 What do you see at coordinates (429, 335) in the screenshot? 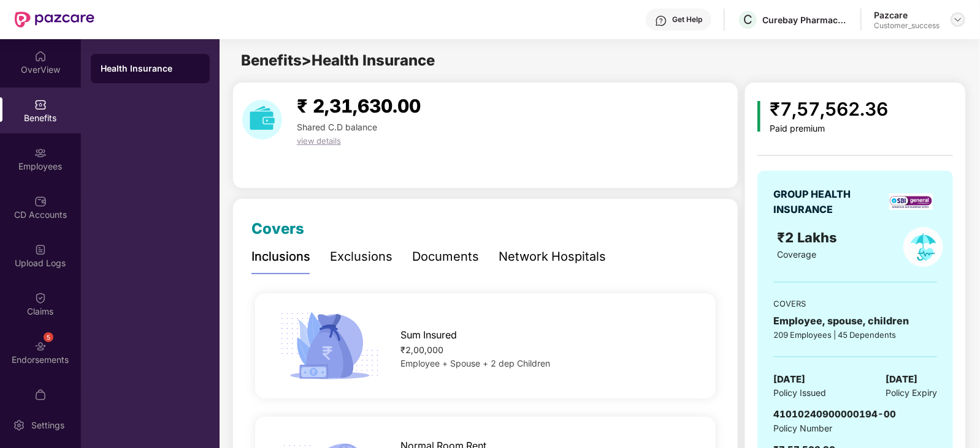
I see `span: Sum Insured` at bounding box center [429, 335].